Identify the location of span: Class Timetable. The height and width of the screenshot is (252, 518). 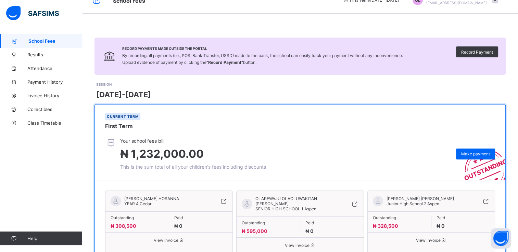
(55, 123).